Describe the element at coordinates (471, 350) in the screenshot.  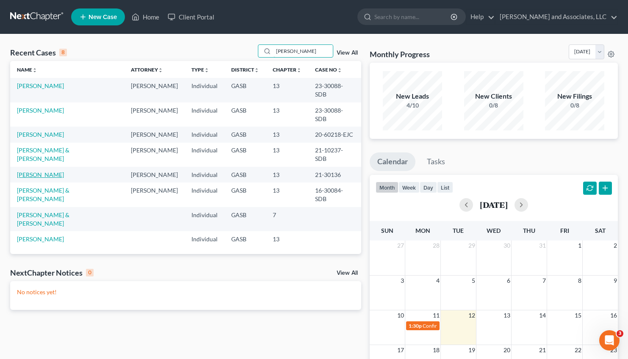
I see `span: 19` at that location.